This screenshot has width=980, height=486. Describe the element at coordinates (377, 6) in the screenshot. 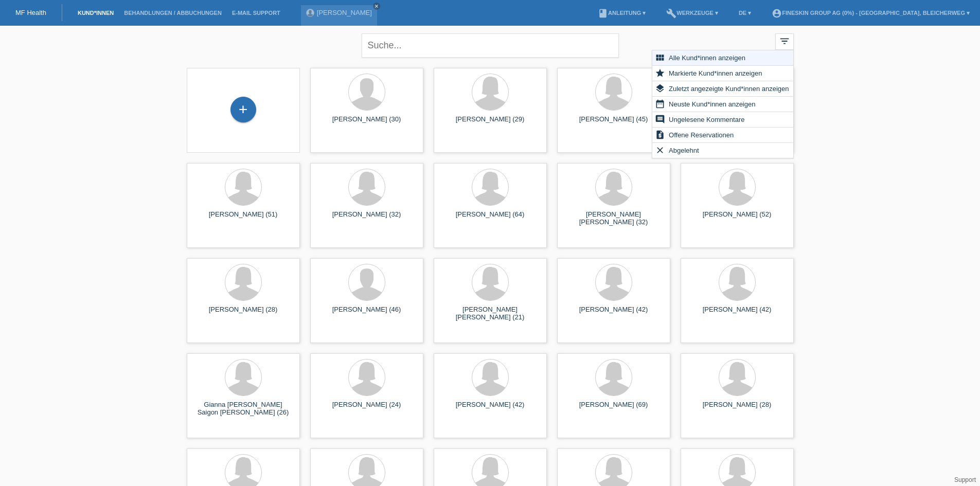

I see `i: close` at that location.